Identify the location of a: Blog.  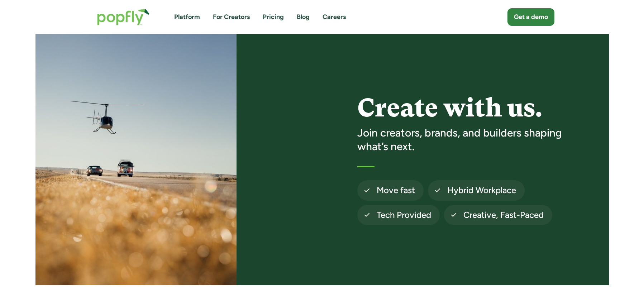
(303, 17).